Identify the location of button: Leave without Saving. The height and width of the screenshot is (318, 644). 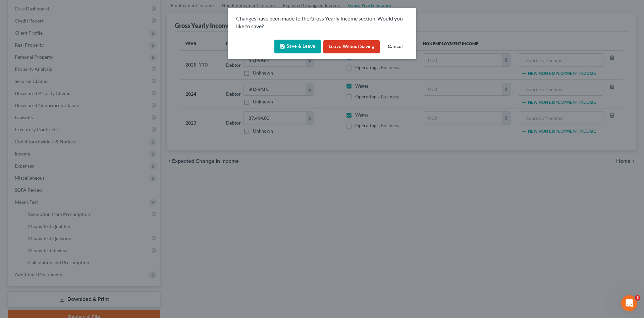
(352, 47).